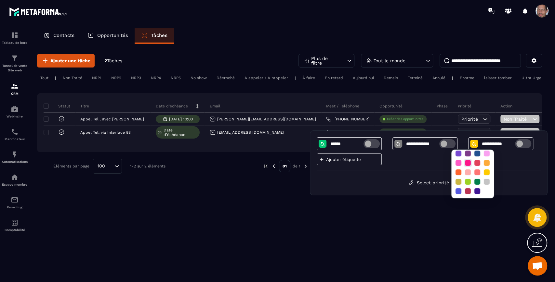 This screenshot has width=555, height=282. What do you see at coordinates (71, 166) in the screenshot?
I see `p: Éléments par page` at bounding box center [71, 166].